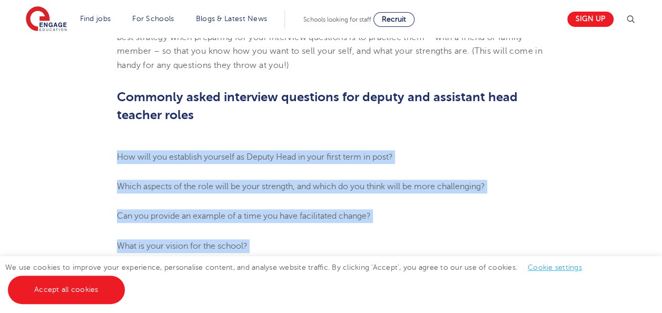  What do you see at coordinates (182, 246) in the screenshot?
I see `span: What is your vision for the school?` at bounding box center [182, 246].